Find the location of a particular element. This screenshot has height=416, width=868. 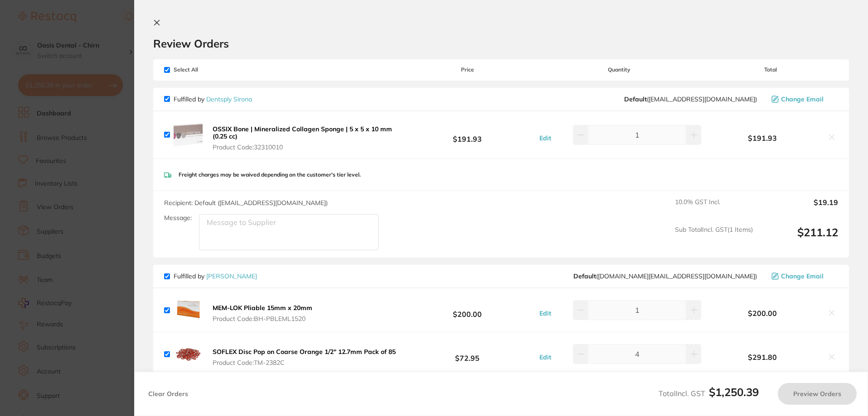

button: Preview Orders is located at coordinates (818, 394).